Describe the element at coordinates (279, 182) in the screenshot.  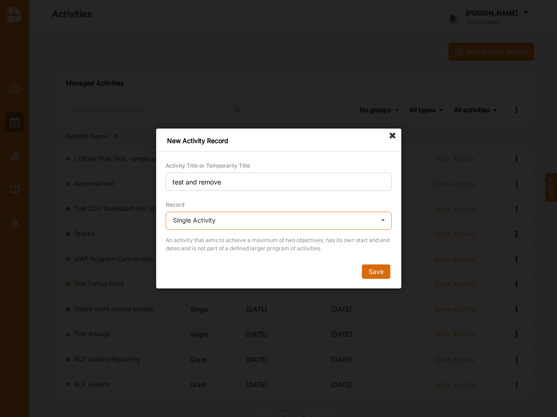
I see `input: Title` at that location.